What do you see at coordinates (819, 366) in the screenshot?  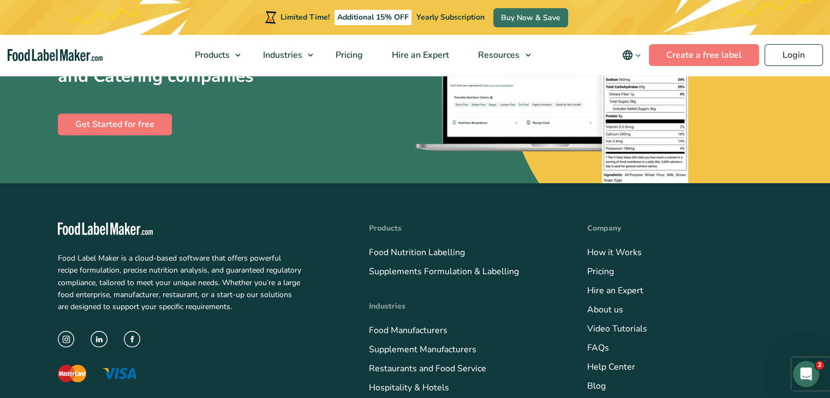 I see `span: 2` at bounding box center [819, 366].